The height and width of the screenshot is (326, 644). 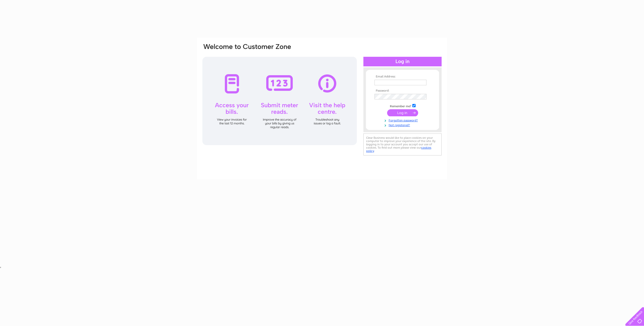 I want to click on input: Submit, so click(x=402, y=113).